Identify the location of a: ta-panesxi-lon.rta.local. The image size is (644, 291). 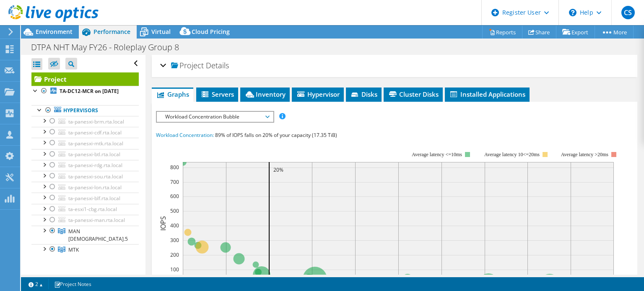
(85, 187).